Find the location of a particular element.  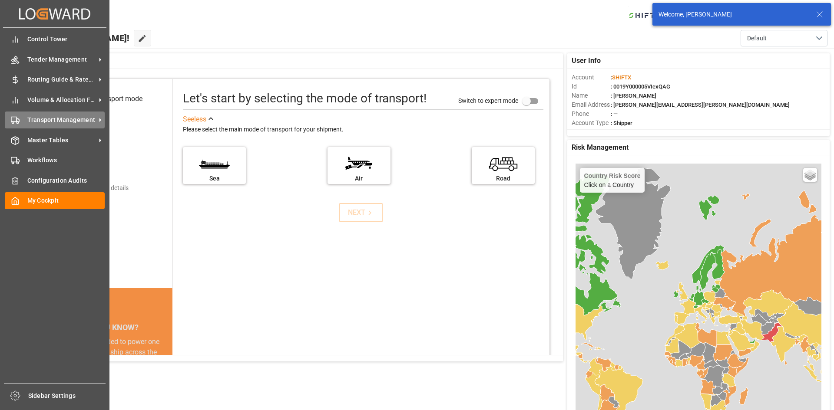

div: NEXT is located at coordinates (361, 213).